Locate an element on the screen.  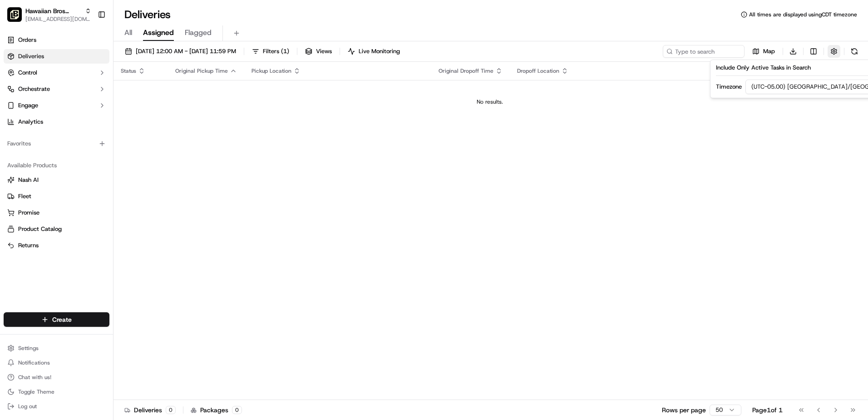
span: Dropoff Location is located at coordinates (538, 71).